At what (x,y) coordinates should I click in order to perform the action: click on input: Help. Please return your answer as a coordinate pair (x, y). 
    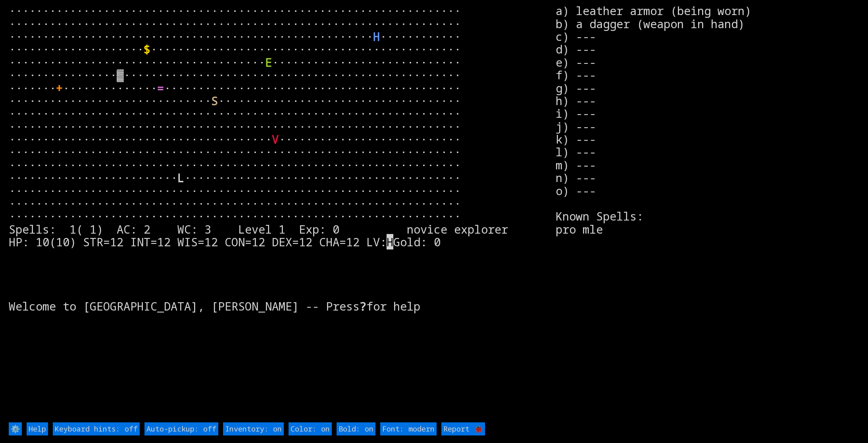
    Looking at the image, I should click on (37, 429).